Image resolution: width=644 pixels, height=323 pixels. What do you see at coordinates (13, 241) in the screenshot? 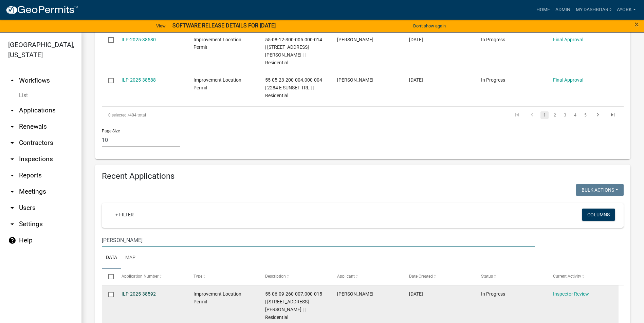
I see `i: help` at bounding box center [13, 241].